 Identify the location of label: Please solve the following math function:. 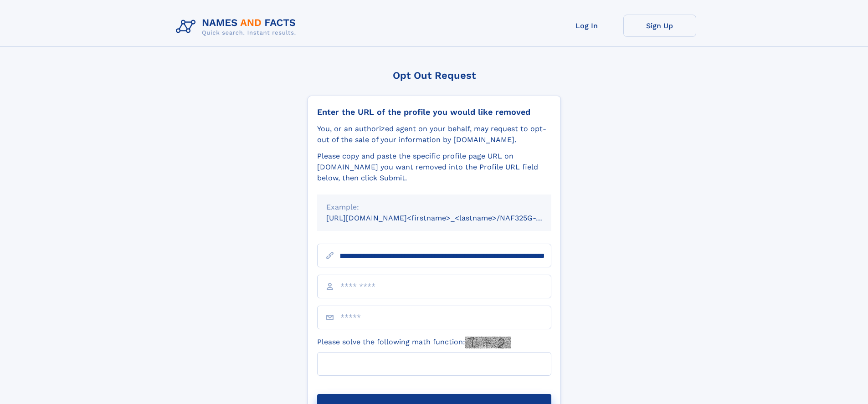
(414, 343).